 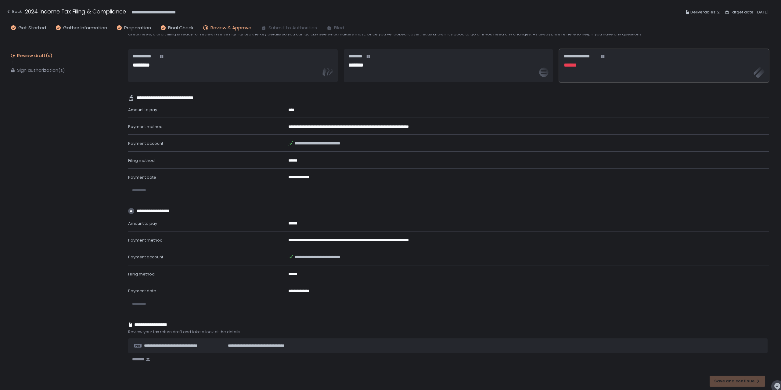 What do you see at coordinates (138, 28) in the screenshot?
I see `span: Preparation` at bounding box center [138, 28].